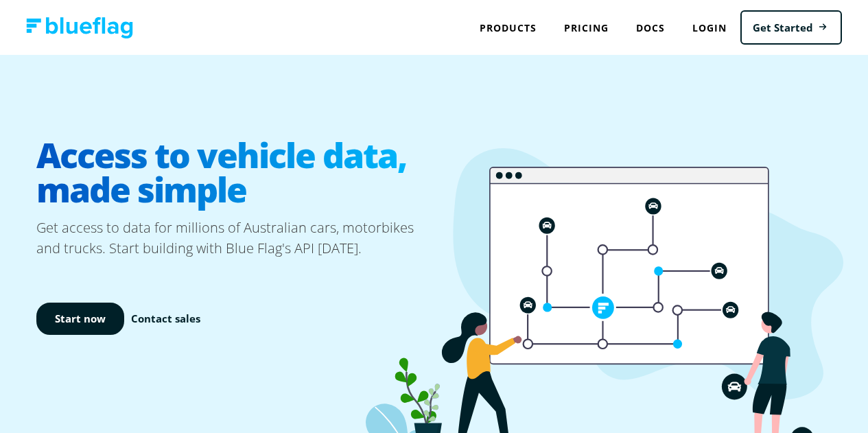  What do you see at coordinates (235, 172) in the screenshot?
I see `h1: Access to vehicle data, made simple` at bounding box center [235, 172].